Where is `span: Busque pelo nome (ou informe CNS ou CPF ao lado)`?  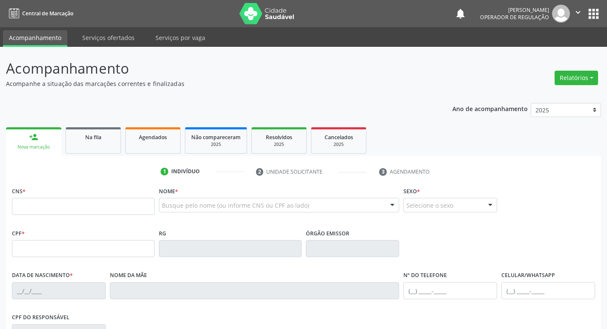
span: Busque pelo nome (ou informe CNS ou CPF ao lado) is located at coordinates (236, 205).